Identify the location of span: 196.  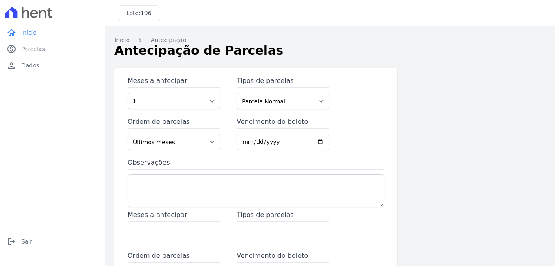
(146, 13).